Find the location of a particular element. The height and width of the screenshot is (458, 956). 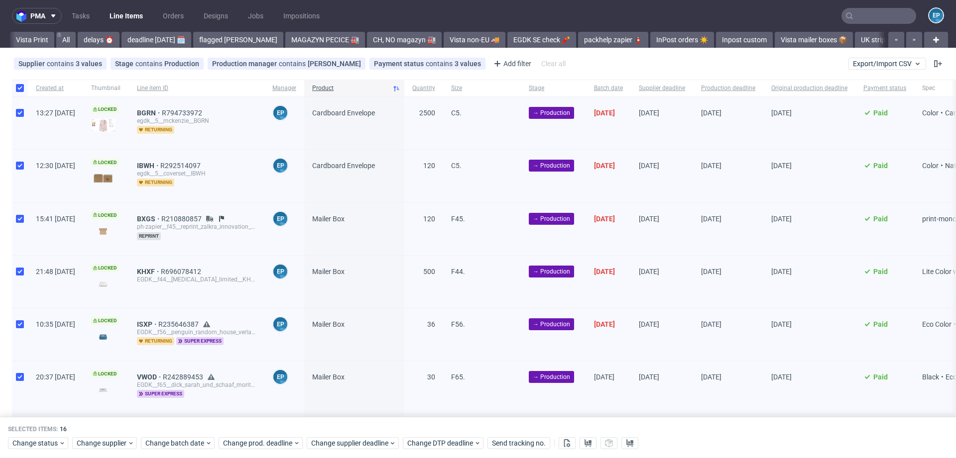

img: data is located at coordinates (103, 125).